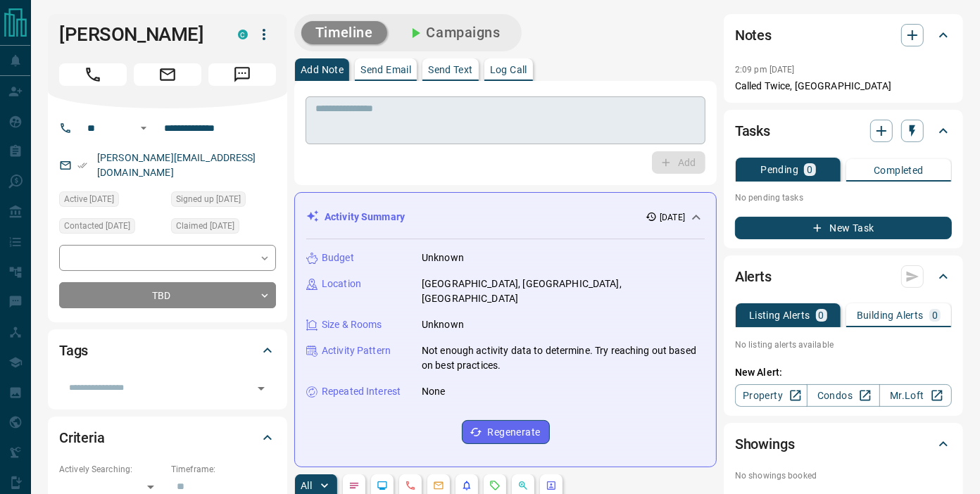 This screenshot has width=980, height=494. Describe the element at coordinates (168, 75) in the screenshot. I see `span: Email` at that location.